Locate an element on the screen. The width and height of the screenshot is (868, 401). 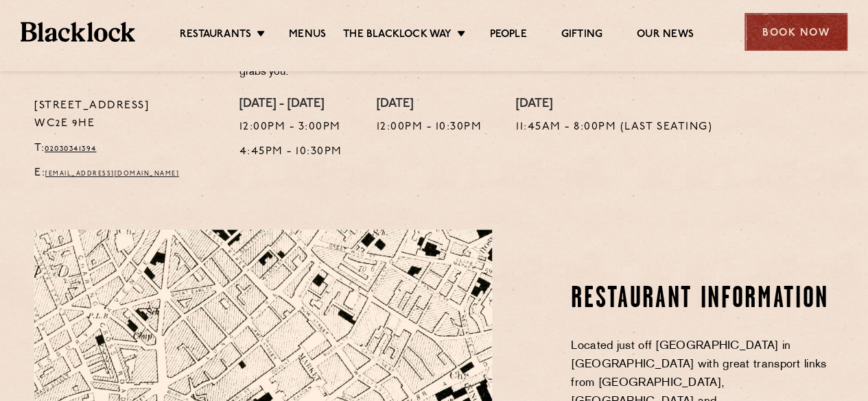
a: The Blacklock Way is located at coordinates (397, 36).